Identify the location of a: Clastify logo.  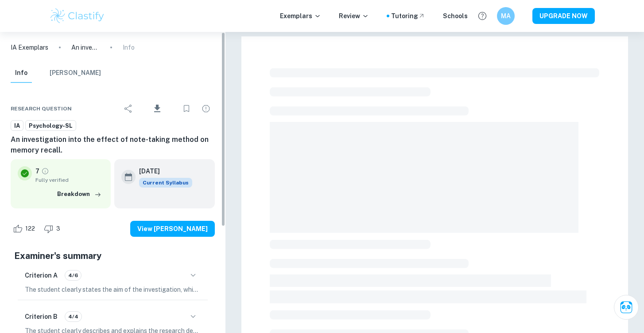
(77, 16).